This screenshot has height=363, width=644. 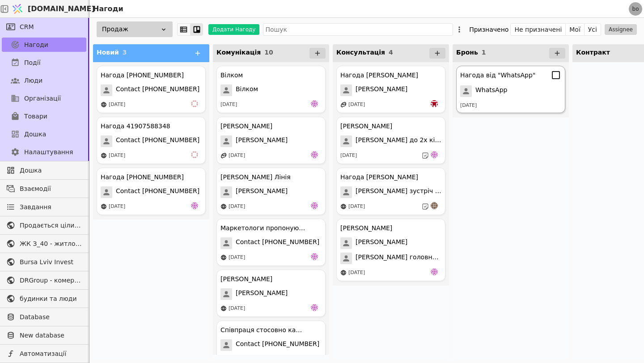 What do you see at coordinates (360, 53) in the screenshot?
I see `span: Консультація` at bounding box center [360, 53].